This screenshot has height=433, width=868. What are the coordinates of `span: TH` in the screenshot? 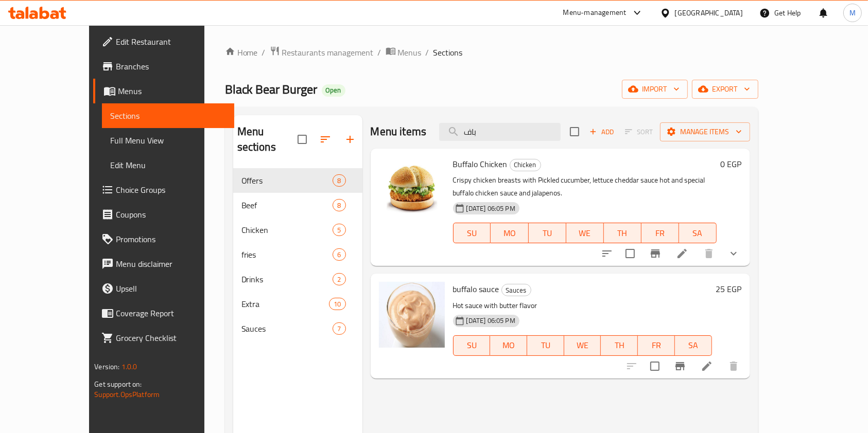 It's located at (619, 345).